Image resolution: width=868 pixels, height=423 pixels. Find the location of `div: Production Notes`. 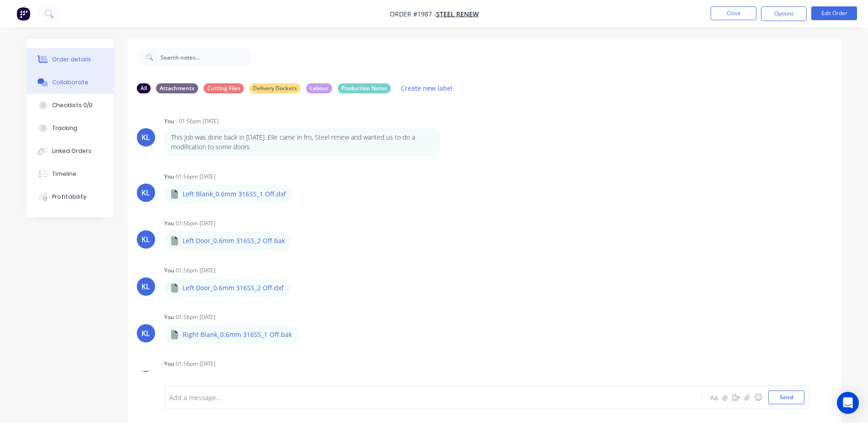

div: Production Notes is located at coordinates (364, 89).